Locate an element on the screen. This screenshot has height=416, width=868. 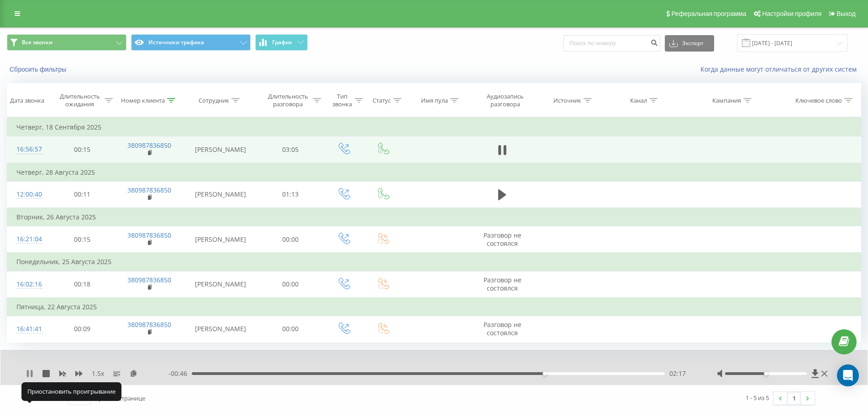
button: Источники трафика is located at coordinates (191, 43).